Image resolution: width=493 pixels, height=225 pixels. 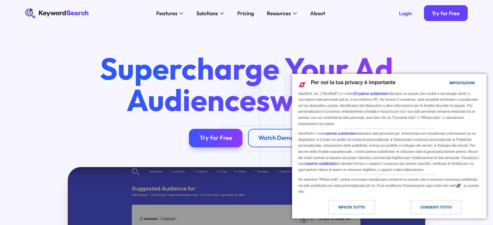 What do you see at coordinates (370, 94) in the screenshot?
I see `a: 20 partner pubblicitari` at bounding box center [370, 94].